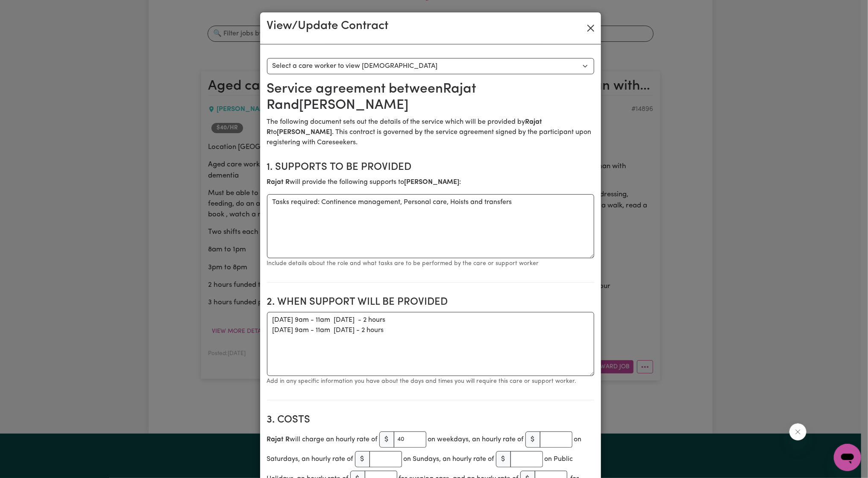  What do you see at coordinates (430, 420) in the screenshot?
I see `h2: 3. Costs` at bounding box center [430, 420].